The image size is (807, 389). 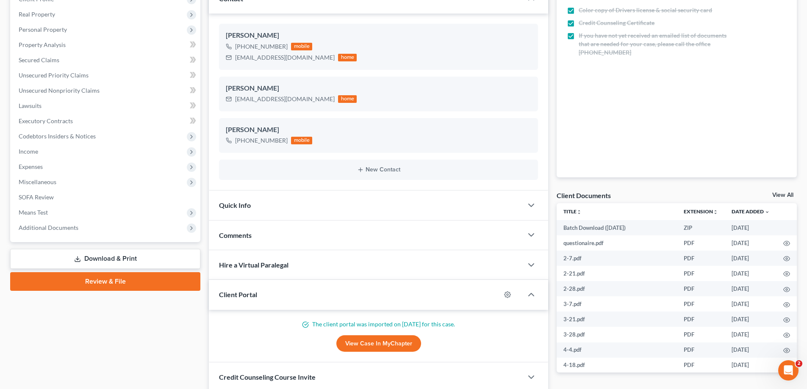 I want to click on a: Executory Contracts, so click(x=106, y=121).